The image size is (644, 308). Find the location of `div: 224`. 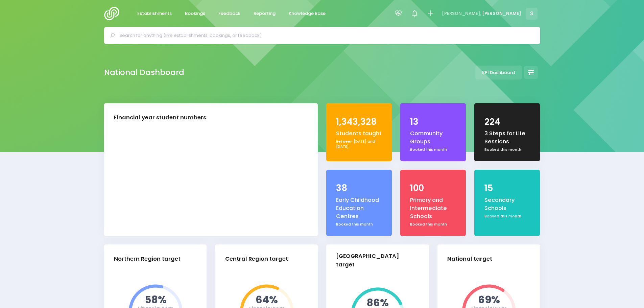

div: 224 is located at coordinates (507, 121).